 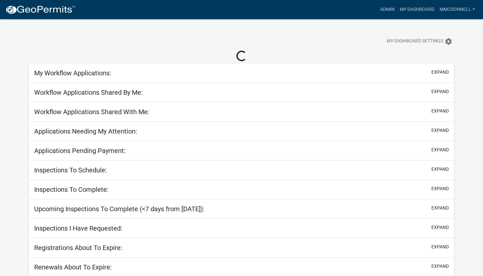 I want to click on h5: Workflow Applications Shared By Me:, so click(x=88, y=92).